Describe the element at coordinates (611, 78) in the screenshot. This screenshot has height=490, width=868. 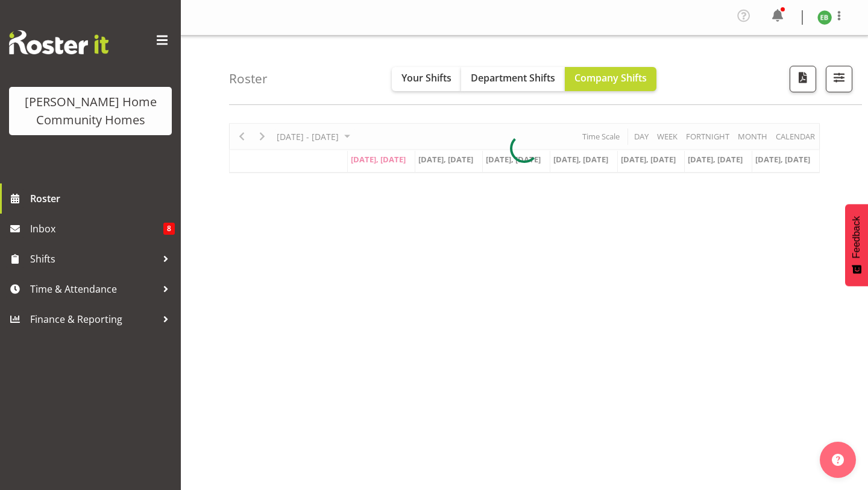
I see `span: Company Shifts` at that location.